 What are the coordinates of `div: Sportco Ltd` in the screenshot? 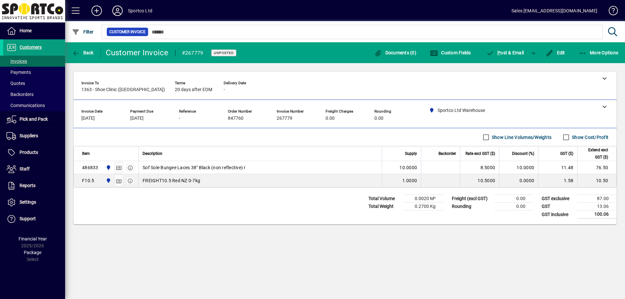 It's located at (140, 11).